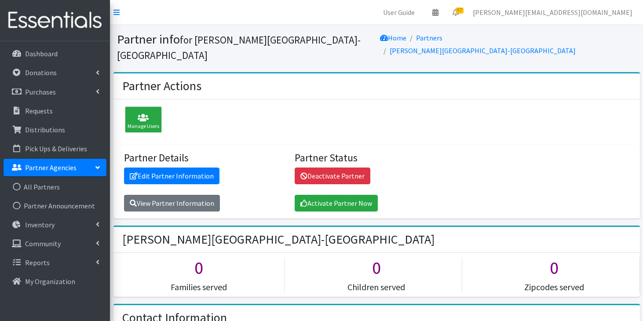 The image size is (643, 321). What do you see at coordinates (45, 130) in the screenshot?
I see `p: Distributions` at bounding box center [45, 130].